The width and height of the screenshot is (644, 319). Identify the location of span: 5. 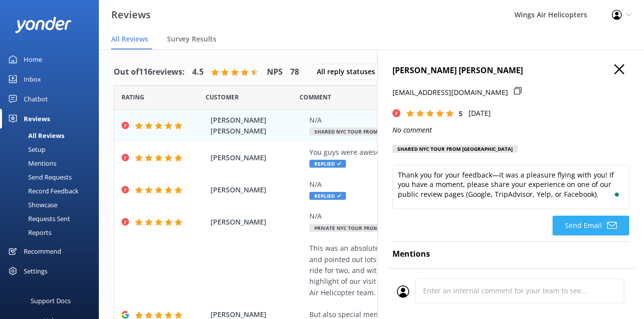
(461, 113).